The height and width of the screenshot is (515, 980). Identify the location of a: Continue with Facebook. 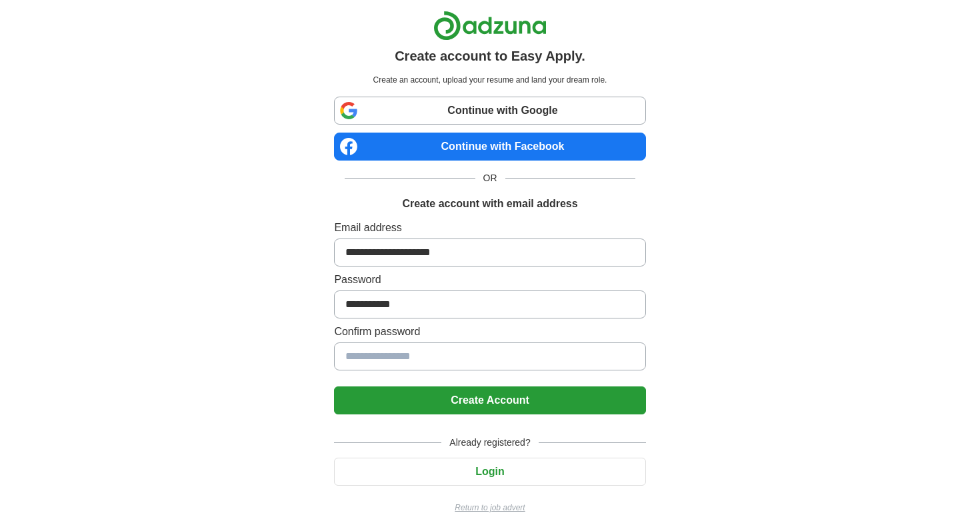
(489, 147).